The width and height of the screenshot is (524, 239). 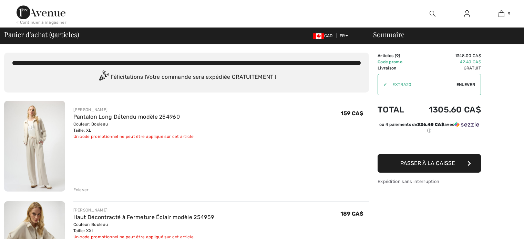 I want to click on span: 159 CA$, so click(x=352, y=113).